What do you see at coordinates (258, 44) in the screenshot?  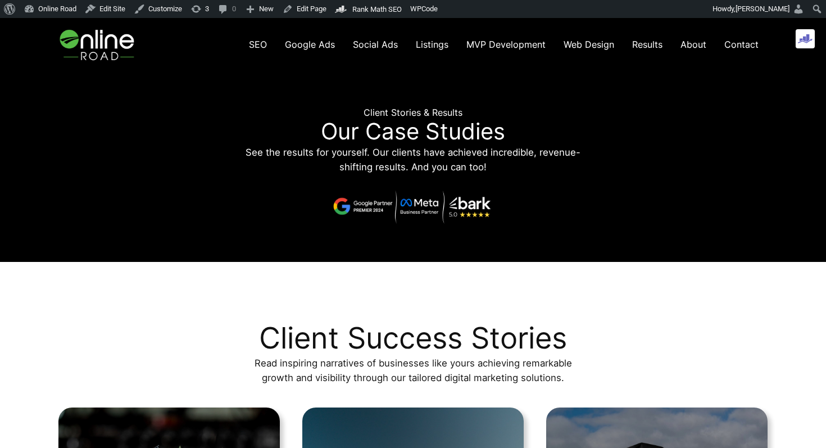 I see `a: SEO` at bounding box center [258, 44].